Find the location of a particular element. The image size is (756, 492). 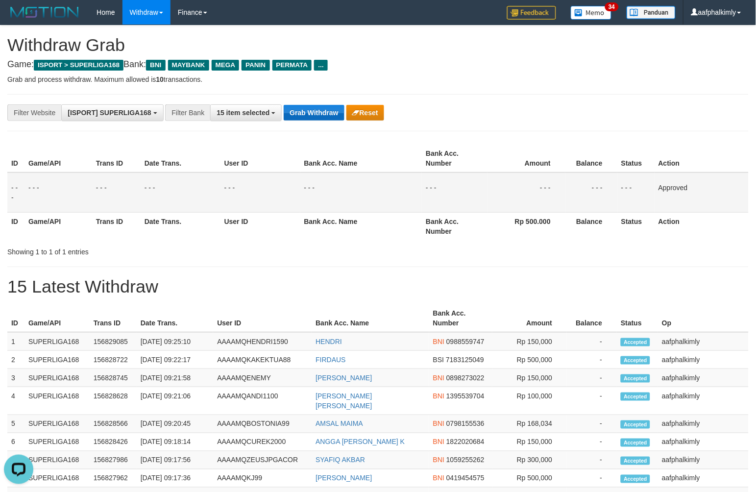

th: Rp 500.000 is located at coordinates (526, 226).